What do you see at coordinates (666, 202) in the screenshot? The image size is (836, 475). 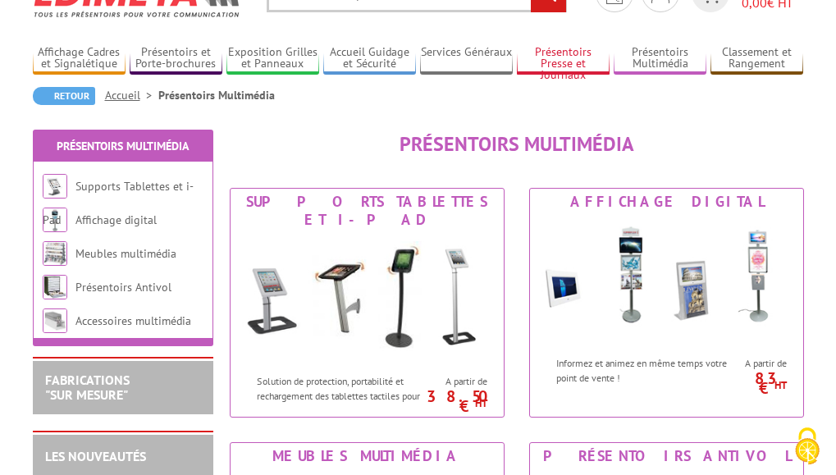 I see `div: Affichage digital` at bounding box center [666, 202].